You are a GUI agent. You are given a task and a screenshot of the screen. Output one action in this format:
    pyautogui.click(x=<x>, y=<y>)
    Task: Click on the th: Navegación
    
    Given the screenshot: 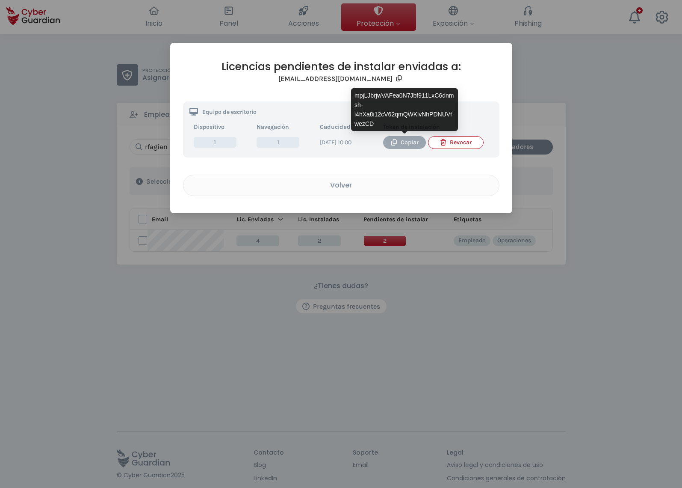 What is the action you would take?
    pyautogui.click(x=284, y=127)
    